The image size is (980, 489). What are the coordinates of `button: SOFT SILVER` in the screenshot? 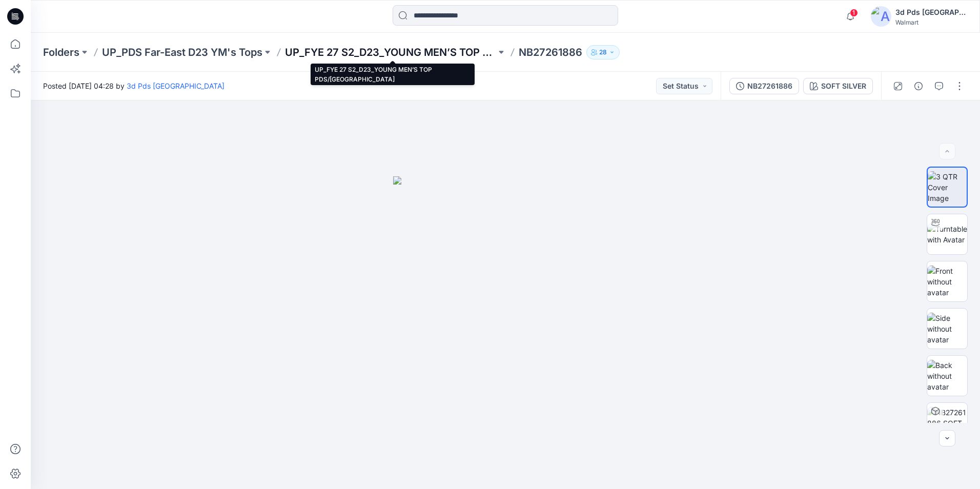 It's located at (838, 86).